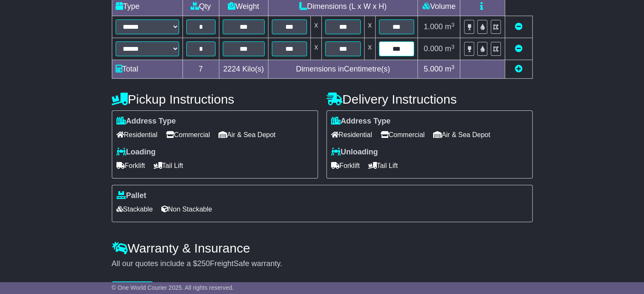  Describe the element at coordinates (433, 27) in the screenshot. I see `span: 1.000` at that location.